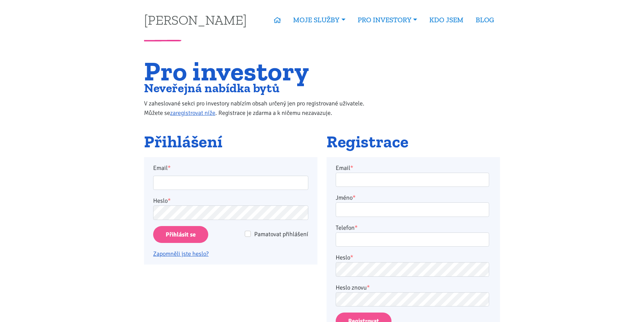 This screenshot has height=322, width=644. Describe the element at coordinates (353, 287) in the screenshot. I see `label: Heslo znovu` at that location.